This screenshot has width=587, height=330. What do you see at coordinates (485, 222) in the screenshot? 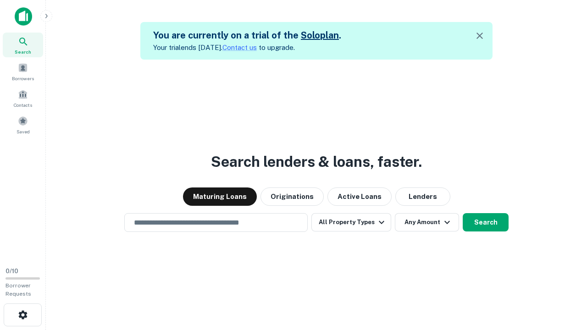
I see `button: Search` at bounding box center [485, 222].